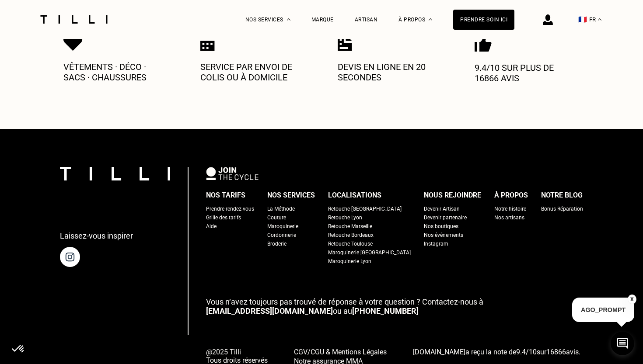 Image resolution: width=643 pixels, height=364 pixels. I want to click on div: Devenir partenaire, so click(446, 218).